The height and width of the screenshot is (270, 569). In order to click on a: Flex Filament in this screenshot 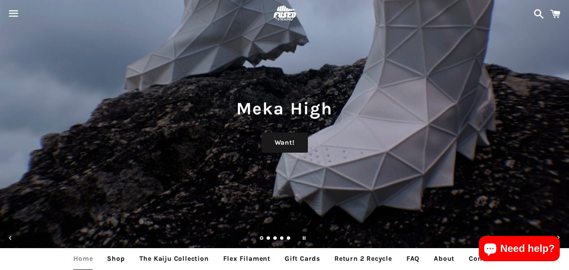, I will do `click(247, 259)`.